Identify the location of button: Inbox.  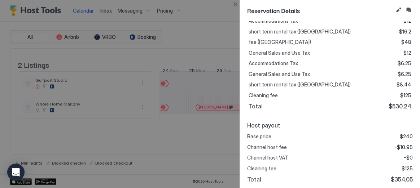
(408, 10).